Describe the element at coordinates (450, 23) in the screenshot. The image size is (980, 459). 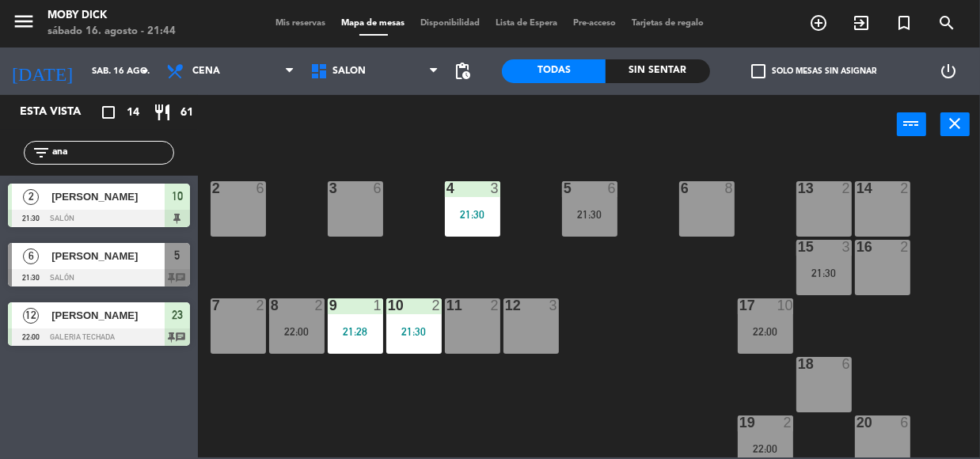
I see `span: Disponibilidad` at that location.